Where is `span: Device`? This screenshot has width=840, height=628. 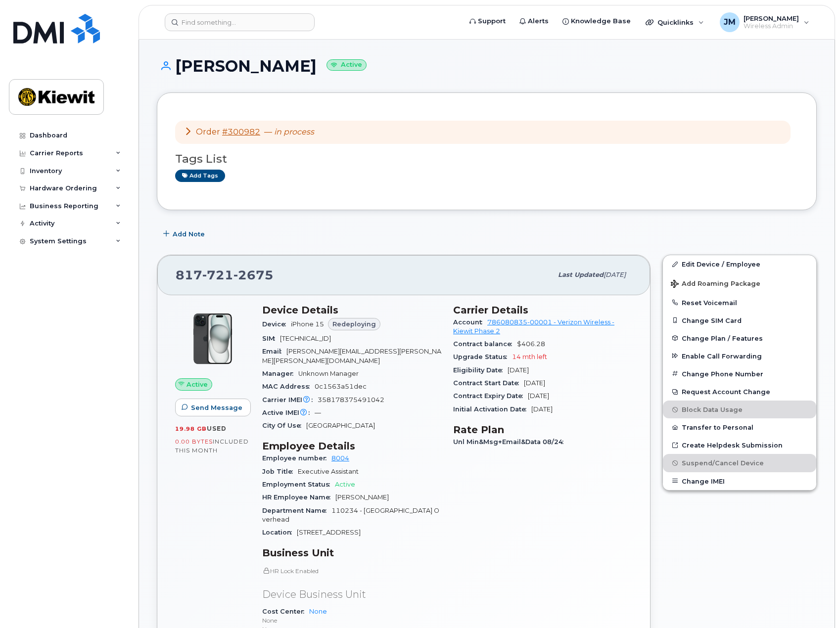 span: Device is located at coordinates (276, 323).